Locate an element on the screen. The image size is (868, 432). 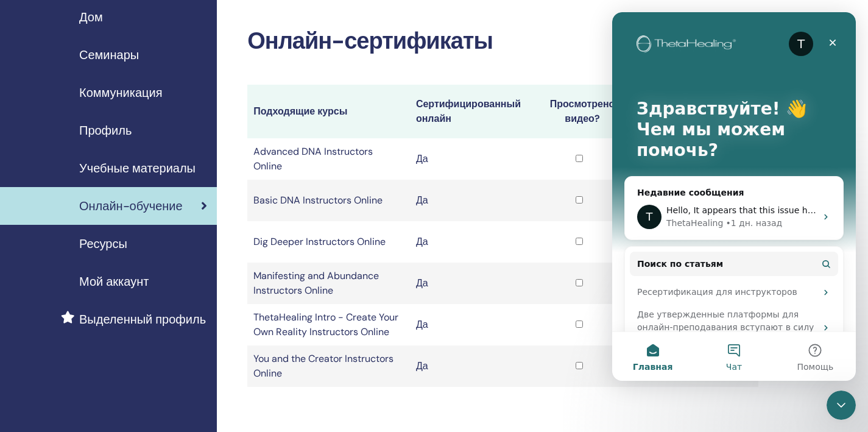
td: Advanced DNA Instructors Online is located at coordinates (328, 159).